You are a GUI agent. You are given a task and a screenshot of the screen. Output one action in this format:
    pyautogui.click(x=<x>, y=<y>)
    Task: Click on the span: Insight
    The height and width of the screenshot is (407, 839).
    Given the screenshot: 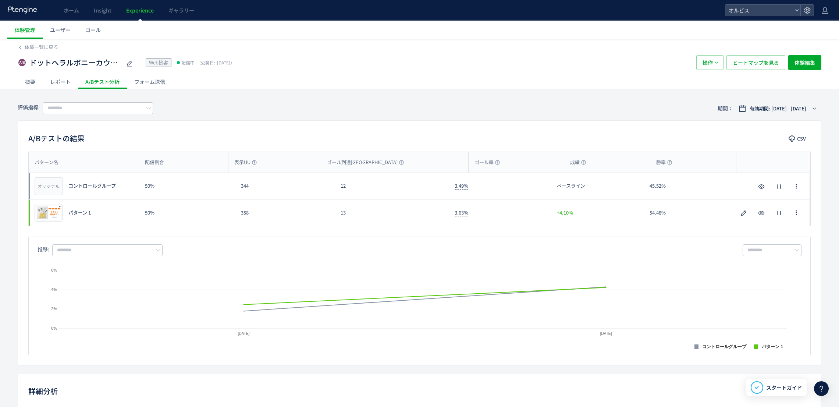 What is the action you would take?
    pyautogui.click(x=103, y=10)
    